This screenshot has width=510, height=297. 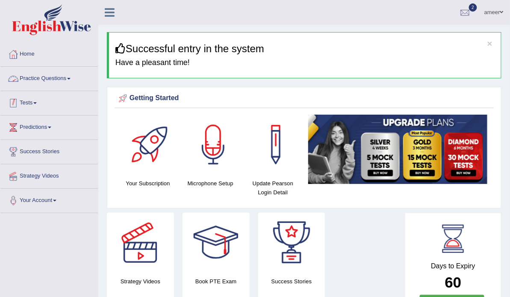 I want to click on h4: Microphone Setup, so click(x=211, y=183).